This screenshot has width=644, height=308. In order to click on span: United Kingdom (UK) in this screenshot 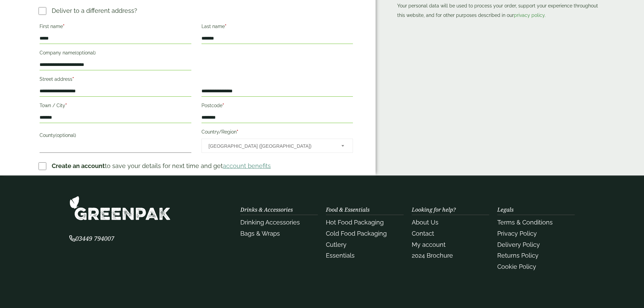, I will do `click(270, 146)`.